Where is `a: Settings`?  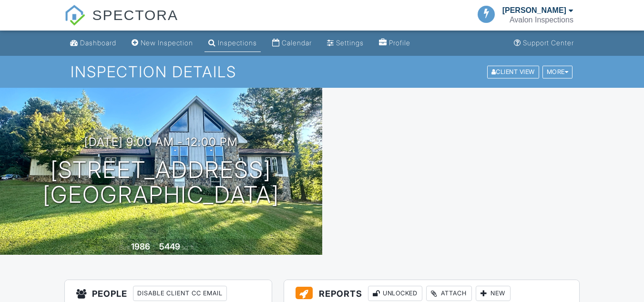
a: Settings is located at coordinates (345, 43).